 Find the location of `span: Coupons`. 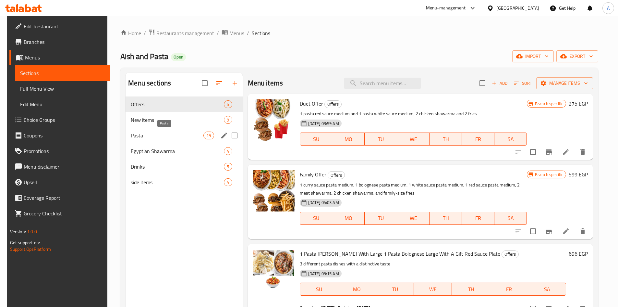

span: Coupons is located at coordinates (64, 135).